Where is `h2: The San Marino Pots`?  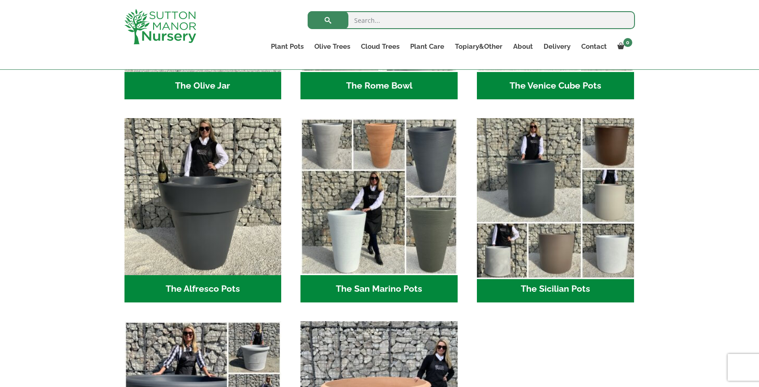
h2: The San Marino Pots is located at coordinates (379, 289).